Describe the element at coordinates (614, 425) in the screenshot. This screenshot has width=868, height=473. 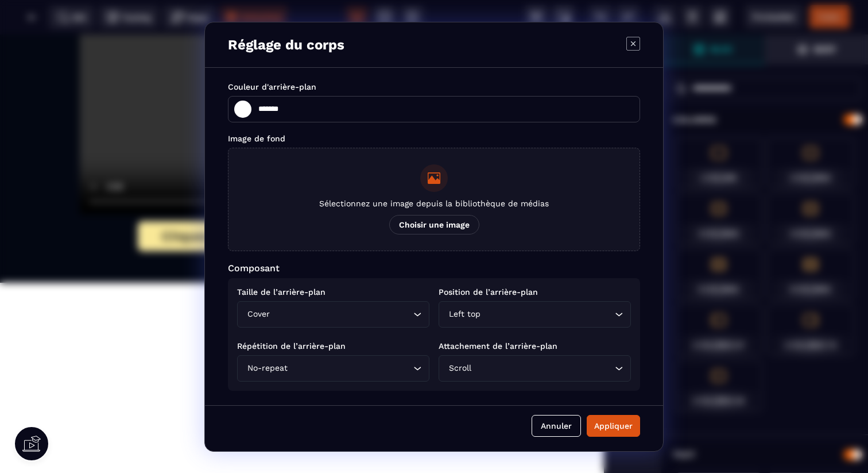
I see `div: Appliquer` at that location.